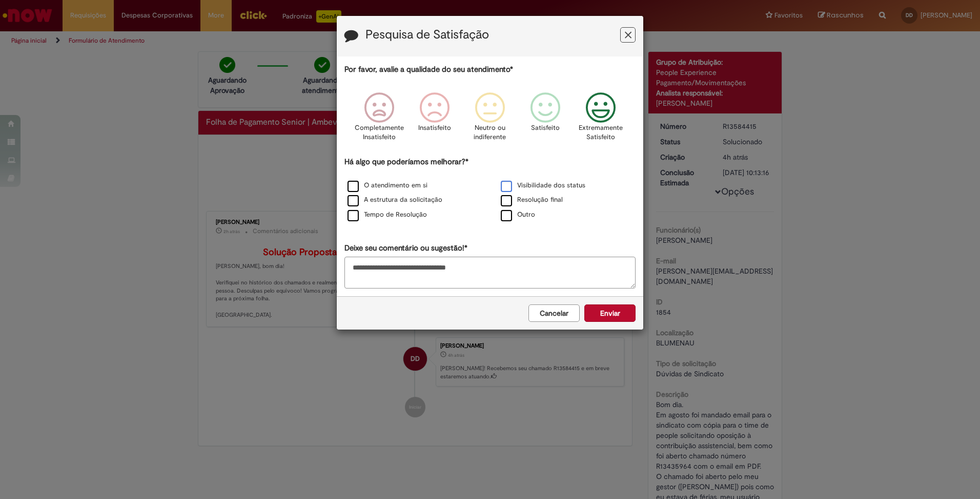 The image size is (980, 499). Describe the element at coordinates (610, 313) in the screenshot. I see `button: Enviar` at that location.